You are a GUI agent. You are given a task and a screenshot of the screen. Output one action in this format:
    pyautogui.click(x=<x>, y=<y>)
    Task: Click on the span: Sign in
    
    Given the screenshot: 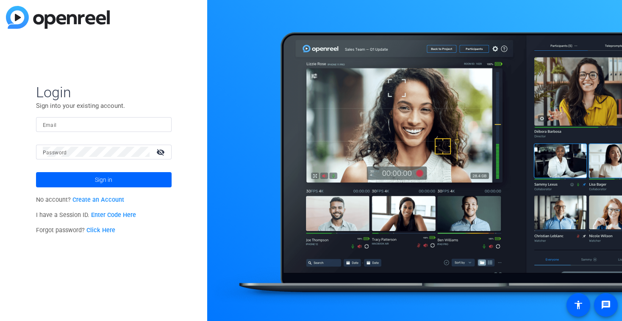 What is the action you would take?
    pyautogui.click(x=103, y=180)
    